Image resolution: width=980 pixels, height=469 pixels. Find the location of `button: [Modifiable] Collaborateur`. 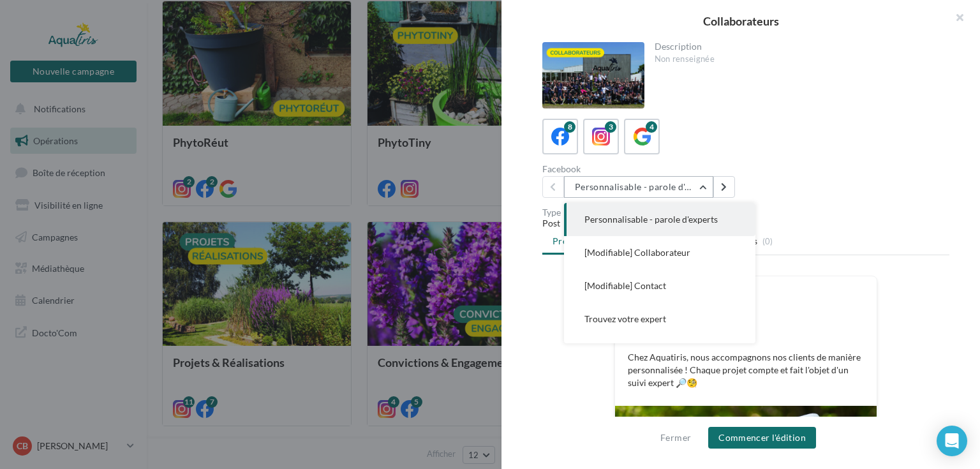

button: [Modifiable] Collaborateur is located at coordinates (660, 253).